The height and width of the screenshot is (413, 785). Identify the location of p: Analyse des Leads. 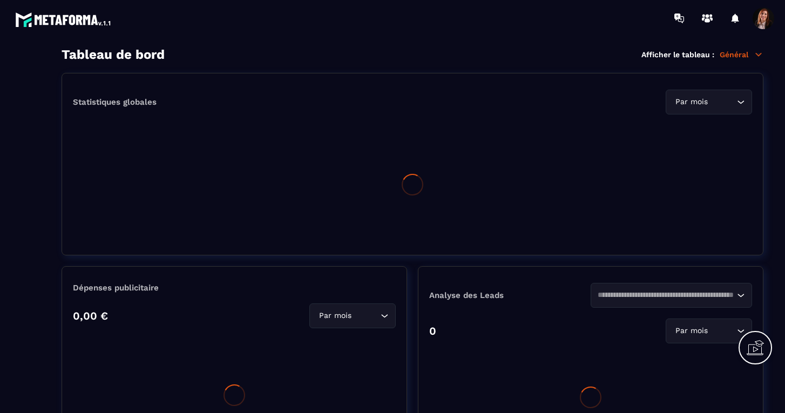
(509, 295).